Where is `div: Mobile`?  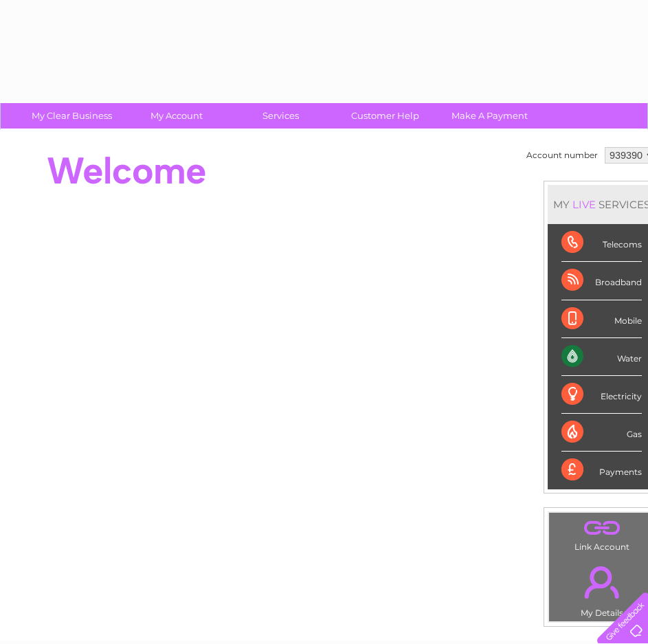
div: Mobile is located at coordinates (601, 319).